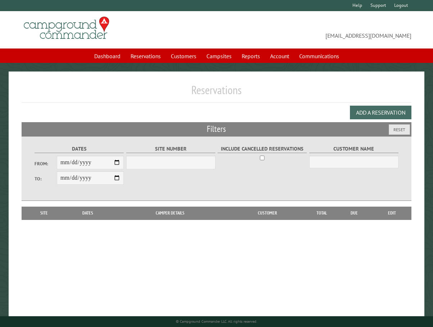  Describe the element at coordinates (88, 213) in the screenshot. I see `th: Dates` at that location.